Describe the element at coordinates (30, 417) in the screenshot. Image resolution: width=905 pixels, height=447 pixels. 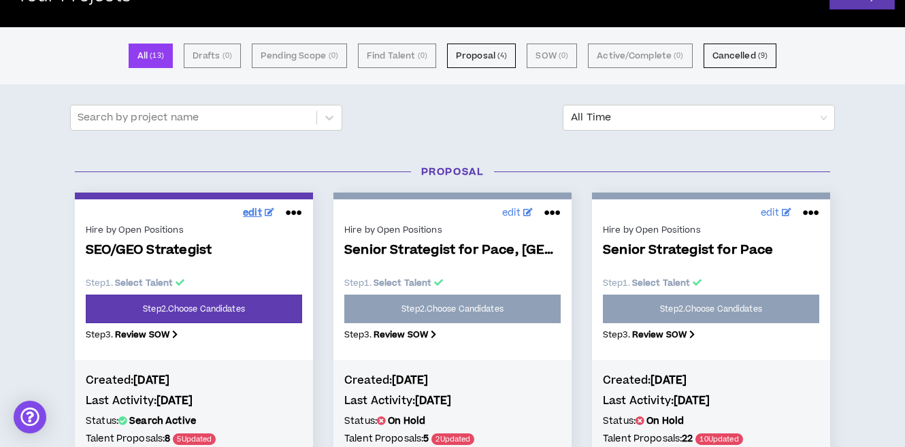
I see `div: Open Intercom Messenger` at that location.